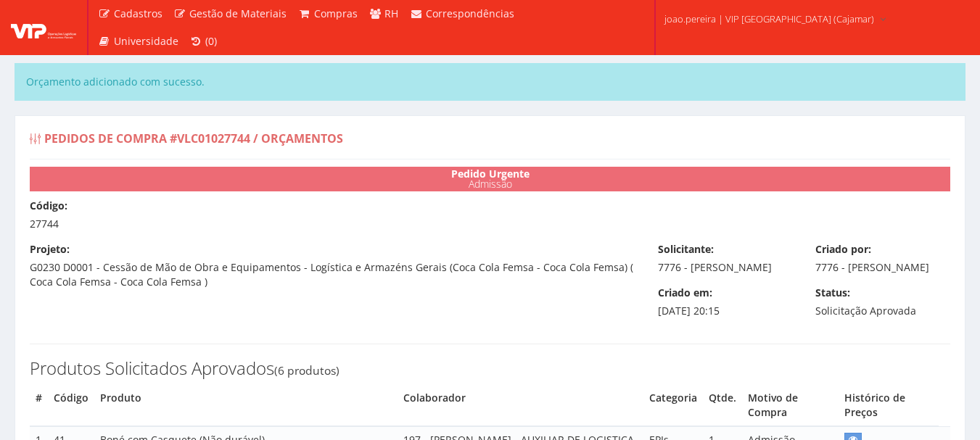 The image size is (980, 440). What do you see at coordinates (211, 41) in the screenshot?
I see `span: (0)` at bounding box center [211, 41].